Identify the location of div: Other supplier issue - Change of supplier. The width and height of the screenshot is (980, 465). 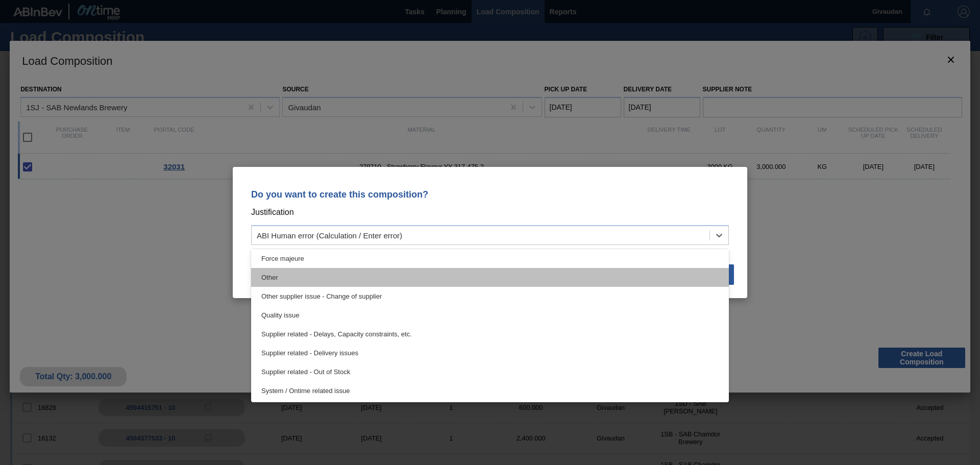
(490, 296).